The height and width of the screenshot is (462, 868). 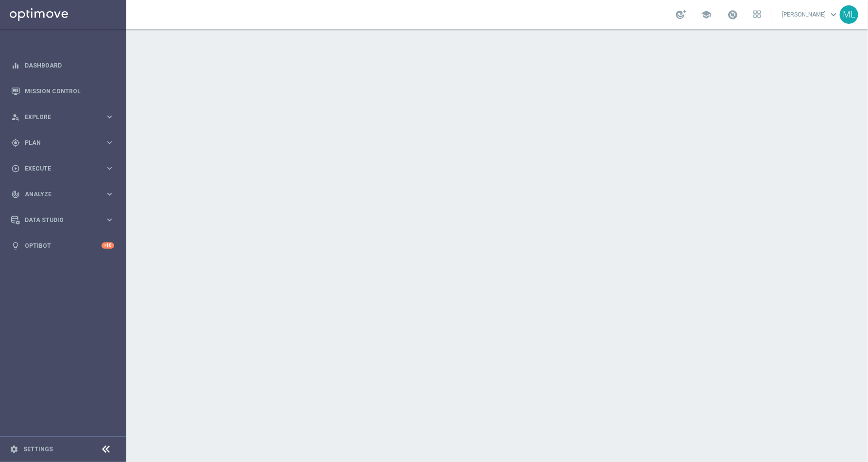 I want to click on div: Analyze, so click(x=58, y=194).